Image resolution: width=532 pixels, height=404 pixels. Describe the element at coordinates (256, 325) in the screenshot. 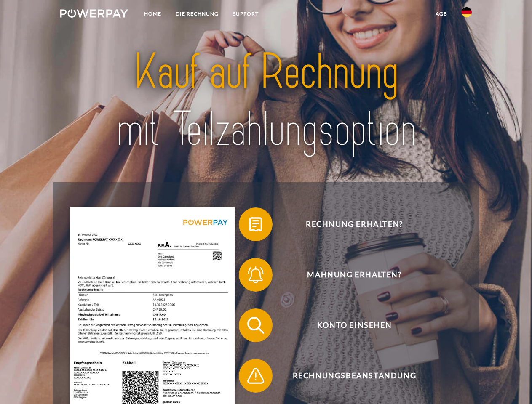

I see `img: qb_search.svg` at that location.